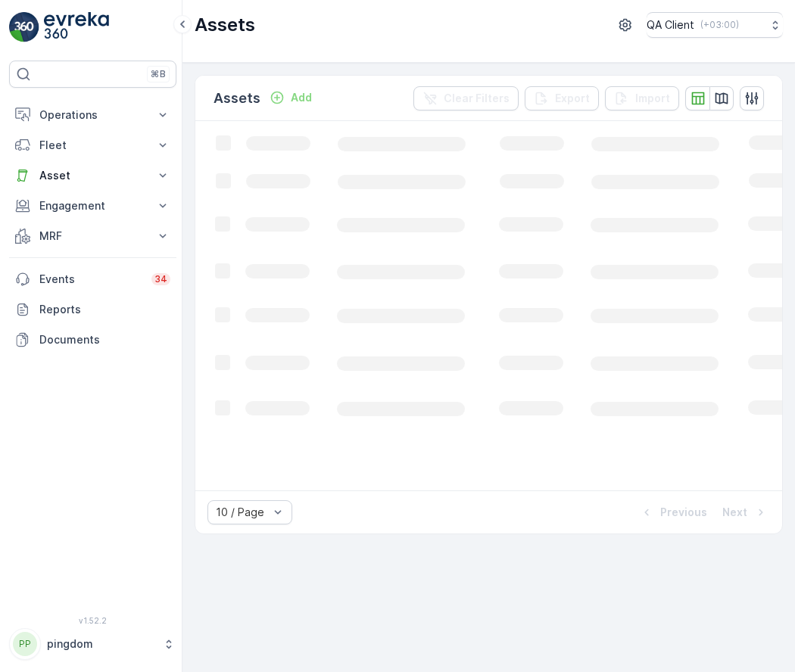  What do you see at coordinates (104, 309) in the screenshot?
I see `p: Reports` at bounding box center [104, 309].